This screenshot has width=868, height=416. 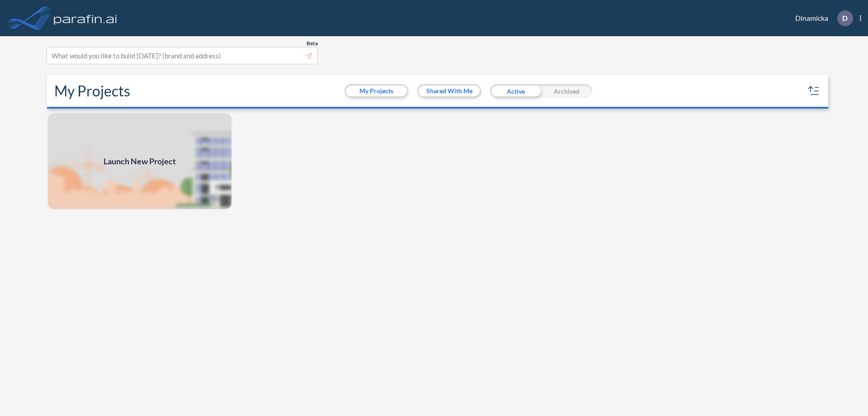 What do you see at coordinates (566, 91) in the screenshot?
I see `div: Archived` at bounding box center [566, 91].